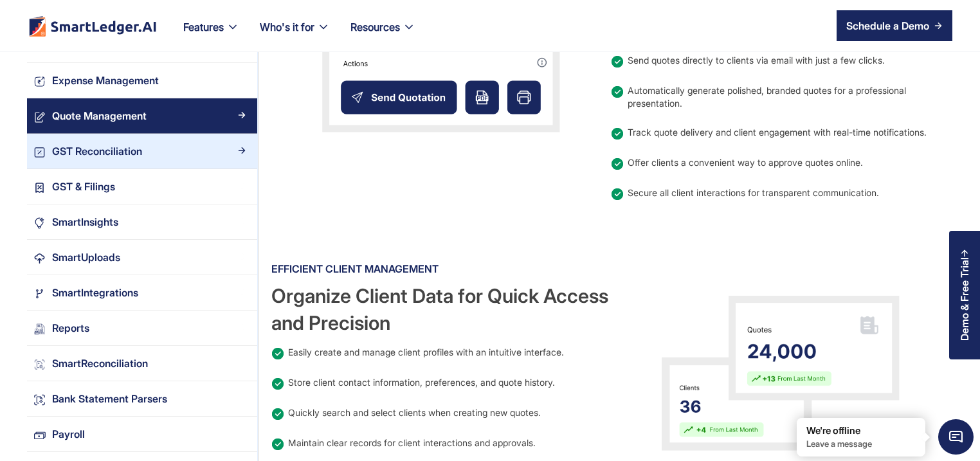  Describe the element at coordinates (414, 413) in the screenshot. I see `div: Quickly search and select clients when creating new quotes.` at that location.